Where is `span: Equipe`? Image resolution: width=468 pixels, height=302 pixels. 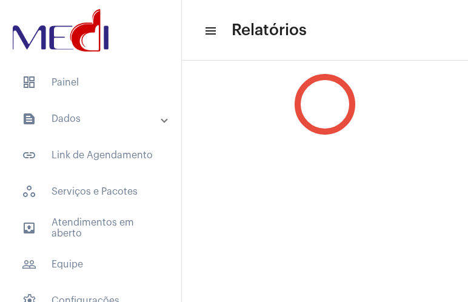 span: Equipe is located at coordinates (90, 265).